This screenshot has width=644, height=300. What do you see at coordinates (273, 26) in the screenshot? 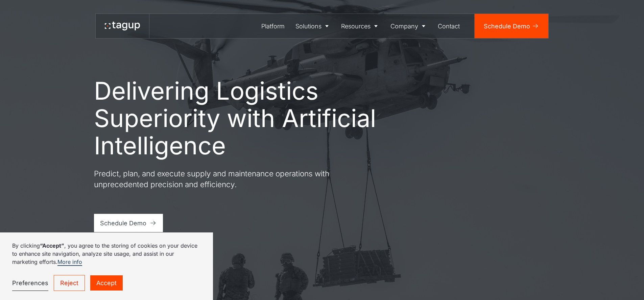
I see `a: Platform` at bounding box center [273, 26].